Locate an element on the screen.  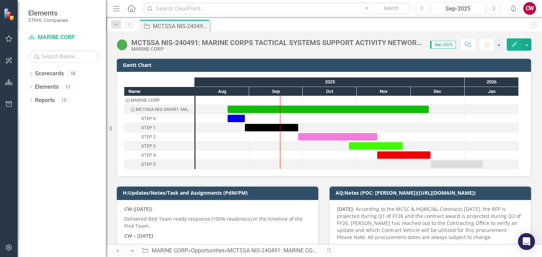
a: Reports is located at coordinates (45, 101).